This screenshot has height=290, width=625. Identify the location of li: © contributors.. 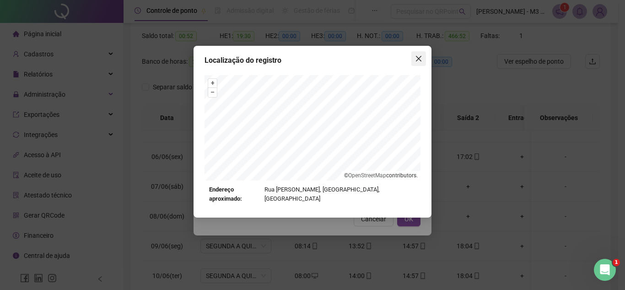
(381, 175).